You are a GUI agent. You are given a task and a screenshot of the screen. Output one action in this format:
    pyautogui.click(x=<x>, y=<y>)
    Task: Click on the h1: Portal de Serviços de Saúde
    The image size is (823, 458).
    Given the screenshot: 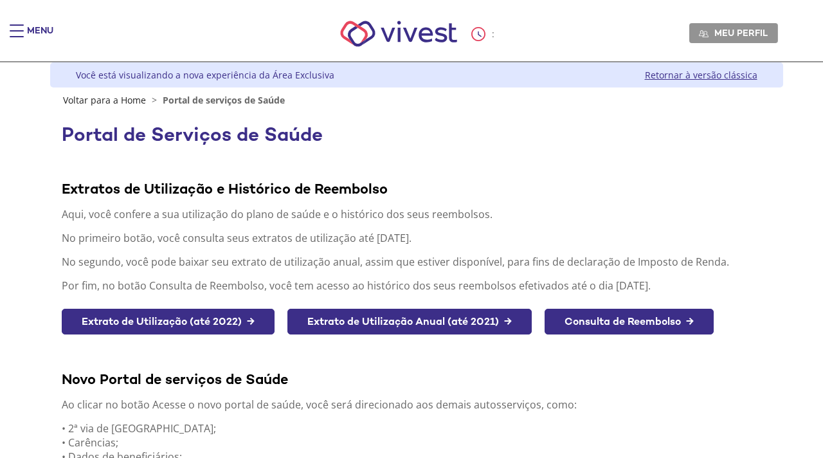 What is the action you would take?
    pyautogui.click(x=417, y=134)
    